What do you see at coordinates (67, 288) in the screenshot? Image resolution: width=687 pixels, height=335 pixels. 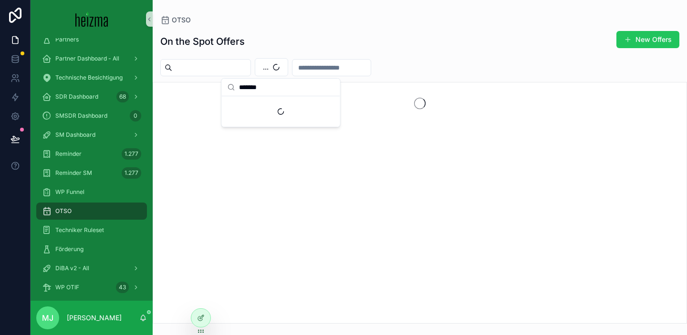 I see `span: WP OTIF` at bounding box center [67, 288].